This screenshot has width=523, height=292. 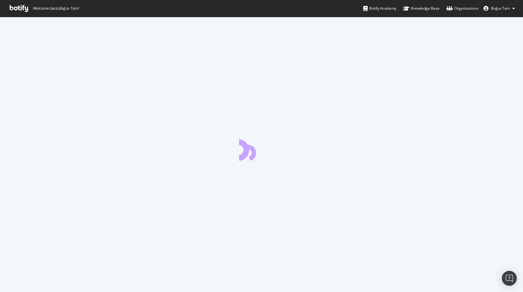 What do you see at coordinates (463, 8) in the screenshot?
I see `div: Organizations` at bounding box center [463, 8].